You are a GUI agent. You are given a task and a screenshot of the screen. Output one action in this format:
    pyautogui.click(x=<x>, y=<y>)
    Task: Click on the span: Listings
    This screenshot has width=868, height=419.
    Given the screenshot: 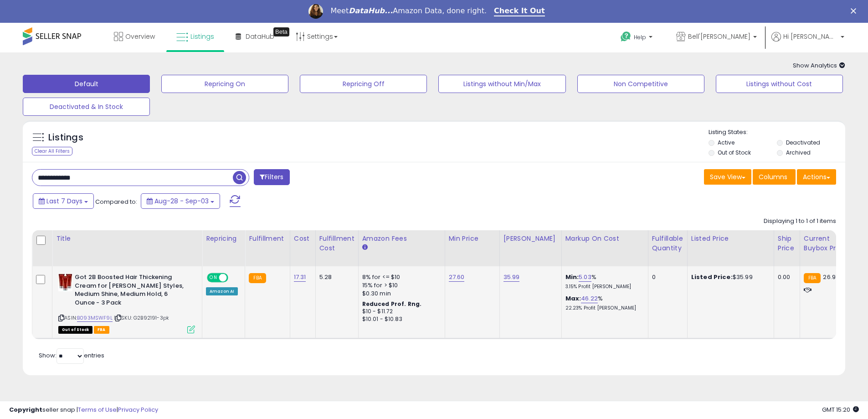 What is the action you would take?
    pyautogui.click(x=203, y=36)
    